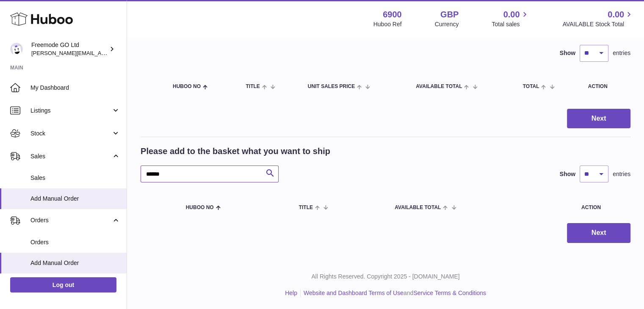 This screenshot has width=644, height=309. What do you see at coordinates (353, 293) in the screenshot?
I see `a: Website and Dashboard Terms of Use` at bounding box center [353, 293].